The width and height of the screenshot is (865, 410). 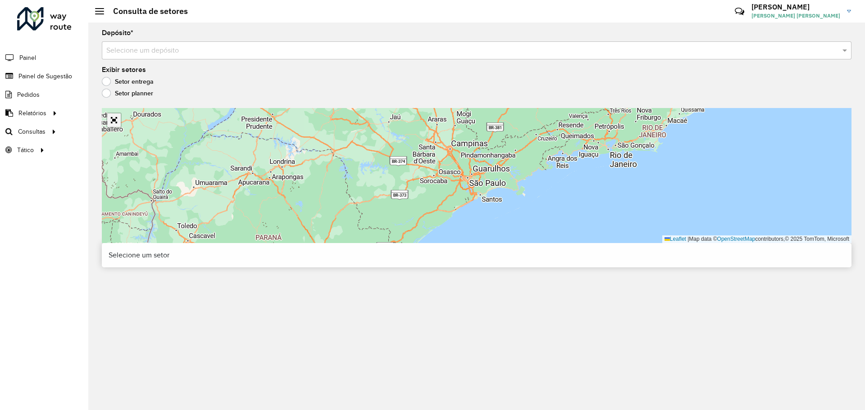 I want to click on a: OpenStreetMap, so click(x=736, y=239).